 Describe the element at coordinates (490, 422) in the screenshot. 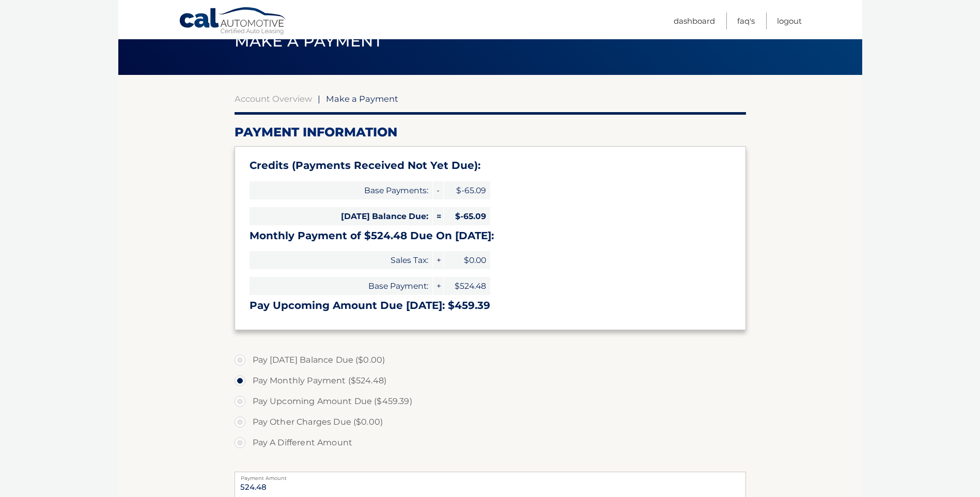

I see `label: Pay Other Charges Due ($0.00)` at that location.